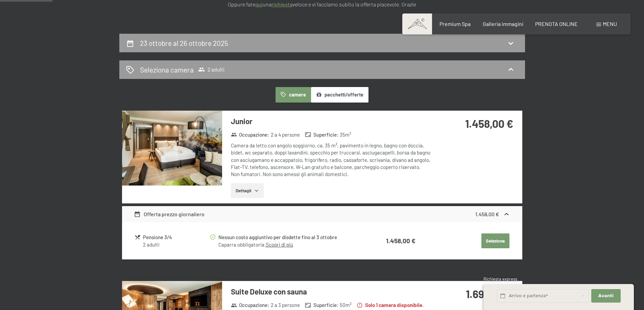 This screenshot has height=310, width=644. What do you see at coordinates (345, 305) in the screenshot?
I see `span: 50 m²` at bounding box center [345, 305].